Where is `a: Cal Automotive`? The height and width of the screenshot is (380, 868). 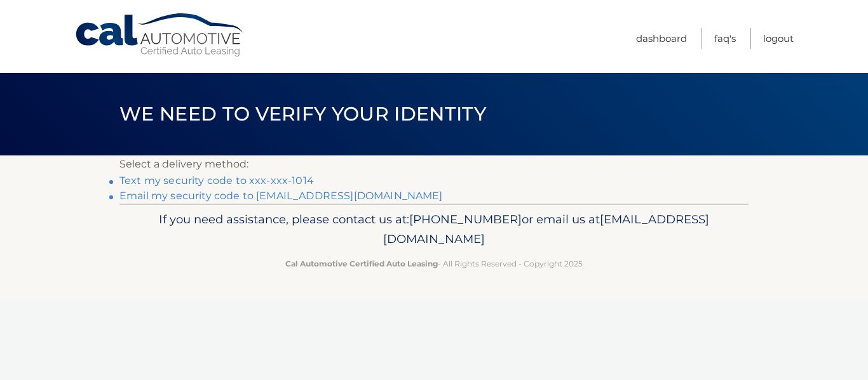
a: Cal Automotive is located at coordinates (160, 35).